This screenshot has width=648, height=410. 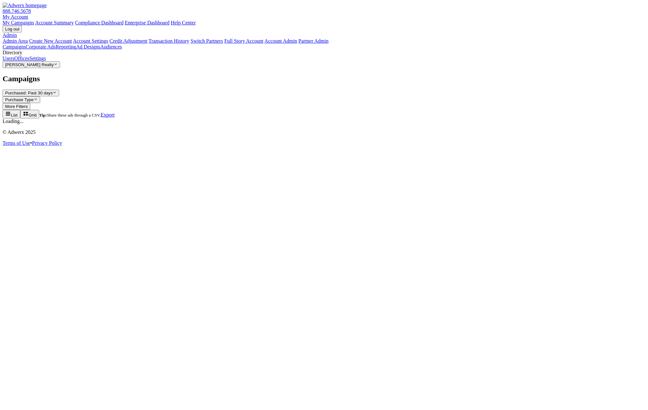 What do you see at coordinates (14, 47) in the screenshot?
I see `a: Campaigns` at bounding box center [14, 47].